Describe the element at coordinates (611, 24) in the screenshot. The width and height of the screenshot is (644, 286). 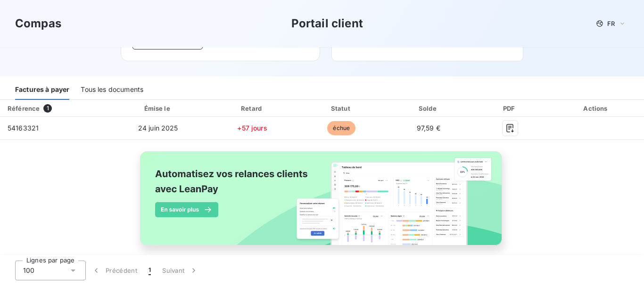
I see `span: FR` at that location.